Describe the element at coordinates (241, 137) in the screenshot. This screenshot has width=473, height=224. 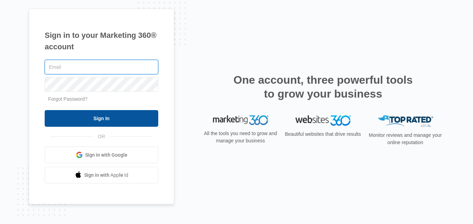
I see `p: All the tools you need to grow and manage your business` at that location.